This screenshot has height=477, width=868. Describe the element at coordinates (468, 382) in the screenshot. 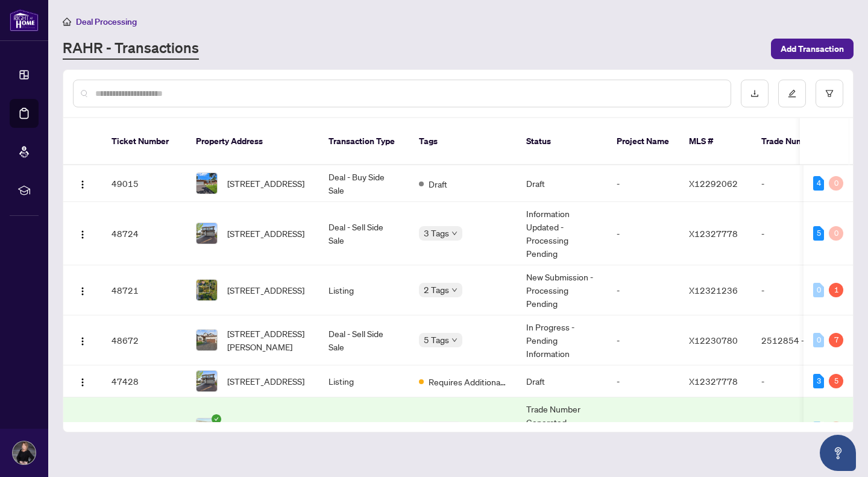

I see `span: Requires Additional Docs` at that location.